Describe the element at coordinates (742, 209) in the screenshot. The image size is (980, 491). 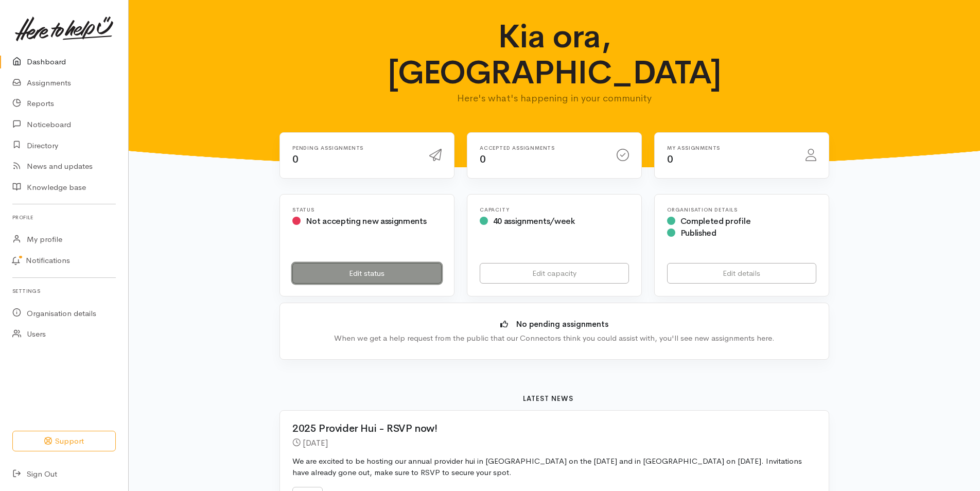
I see `h6: Organisation Details` at that location.